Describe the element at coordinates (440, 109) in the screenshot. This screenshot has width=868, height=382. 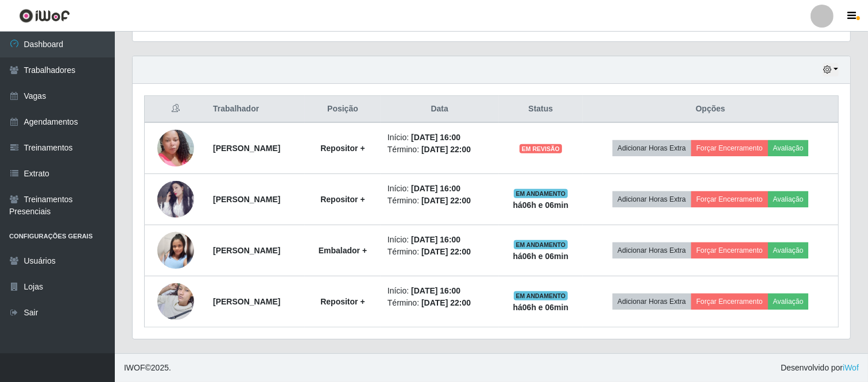
I see `th: Data` at that location.